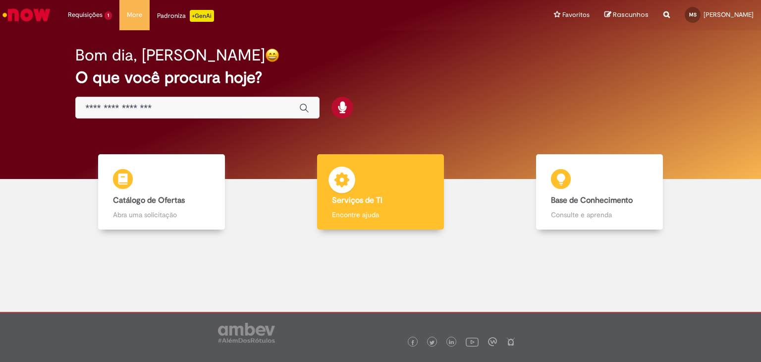  Describe the element at coordinates (161, 192) in the screenshot. I see `a: Catálogo de Ofertas Abra uma solicitação` at that location.